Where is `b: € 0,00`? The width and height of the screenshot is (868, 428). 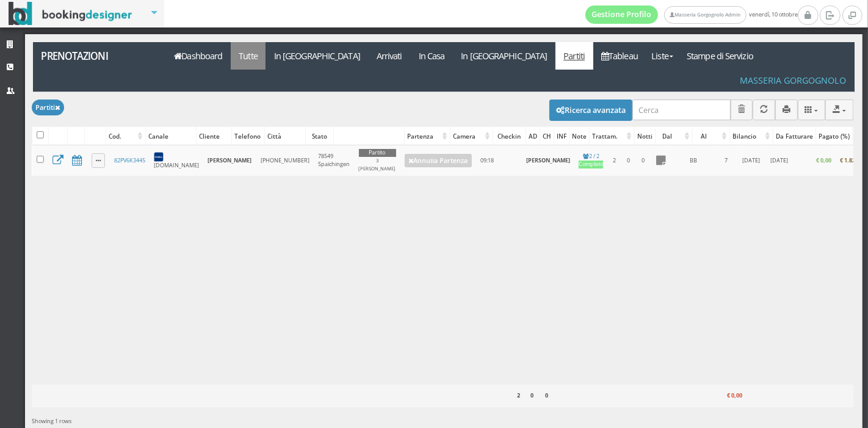 b: € 0,00 is located at coordinates (823, 160).